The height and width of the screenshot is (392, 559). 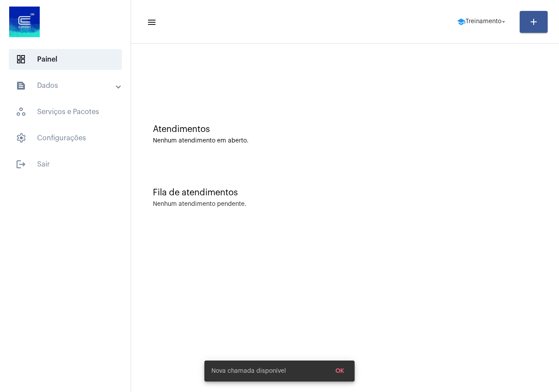 I want to click on mat-panel-title: Dados, so click(x=66, y=85).